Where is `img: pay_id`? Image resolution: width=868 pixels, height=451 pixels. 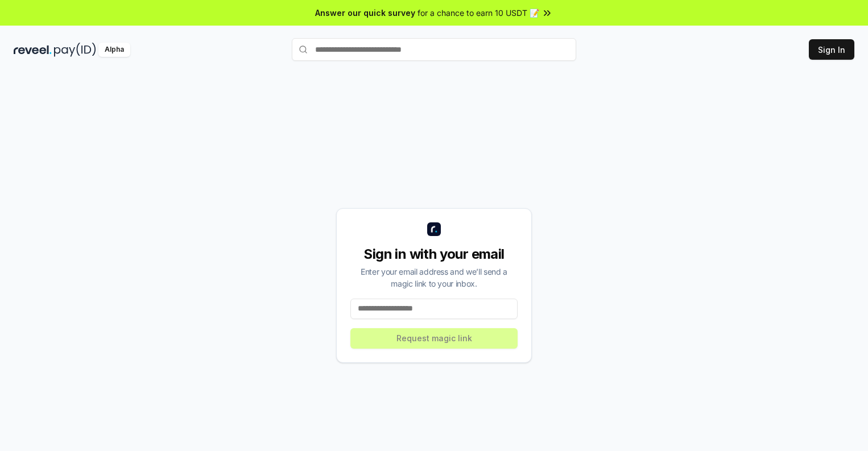
img: pay_id is located at coordinates (75, 50).